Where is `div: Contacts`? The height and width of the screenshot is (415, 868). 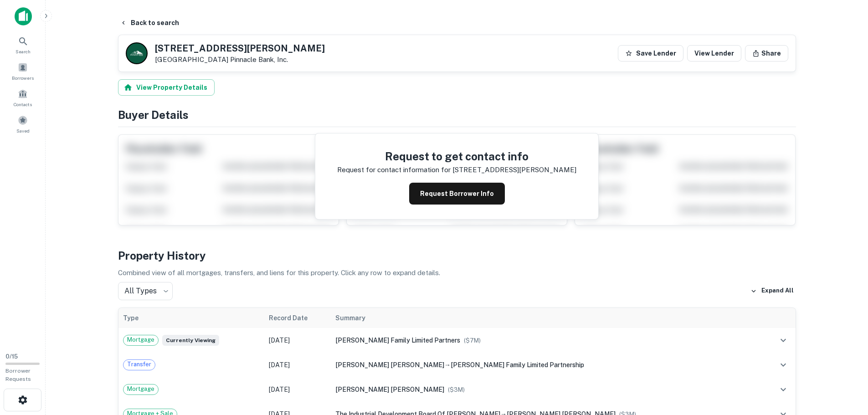
div: Contacts is located at coordinates (23, 98).